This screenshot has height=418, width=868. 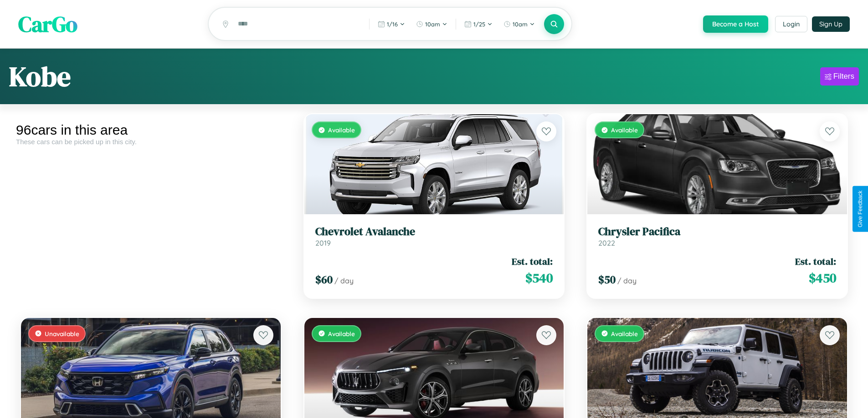 I want to click on span: CarGo, so click(x=47, y=24).